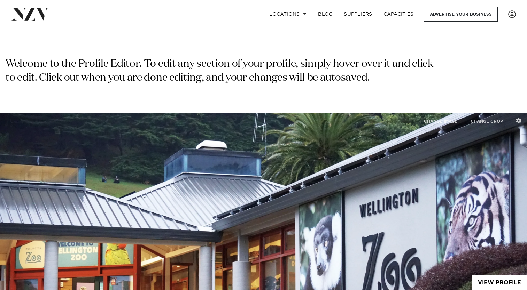 The image size is (527, 290). What do you see at coordinates (499, 283) in the screenshot?
I see `a: View Profile` at bounding box center [499, 283].